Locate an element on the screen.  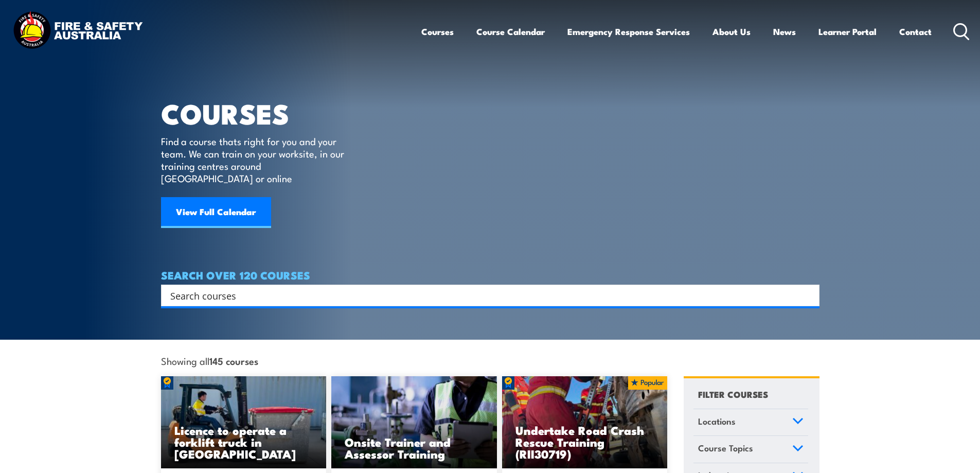
a: Contact is located at coordinates (915, 31).